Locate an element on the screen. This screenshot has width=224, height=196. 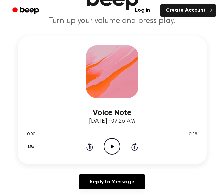
a: Create Account is located at coordinates (188, 10).